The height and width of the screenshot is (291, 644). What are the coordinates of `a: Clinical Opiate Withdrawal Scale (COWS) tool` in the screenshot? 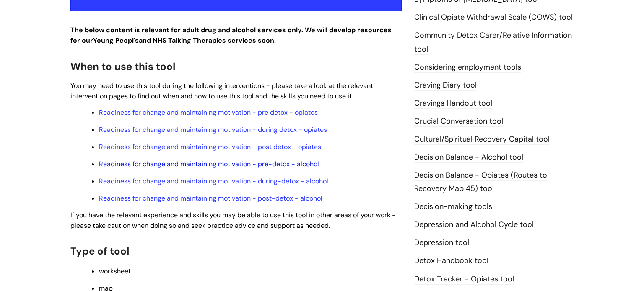 It's located at (494, 18).